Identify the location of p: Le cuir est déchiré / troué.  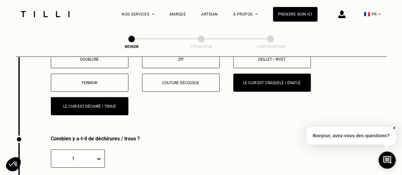
(90, 107).